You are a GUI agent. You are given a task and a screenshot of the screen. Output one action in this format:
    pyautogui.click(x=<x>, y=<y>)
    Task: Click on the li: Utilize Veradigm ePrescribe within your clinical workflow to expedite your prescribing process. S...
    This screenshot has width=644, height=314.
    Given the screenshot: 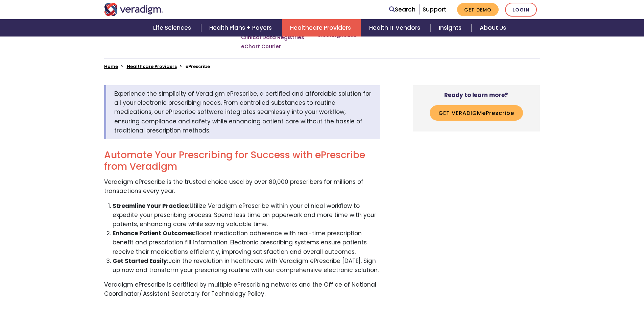 What is the action you would take?
    pyautogui.click(x=246, y=216)
    